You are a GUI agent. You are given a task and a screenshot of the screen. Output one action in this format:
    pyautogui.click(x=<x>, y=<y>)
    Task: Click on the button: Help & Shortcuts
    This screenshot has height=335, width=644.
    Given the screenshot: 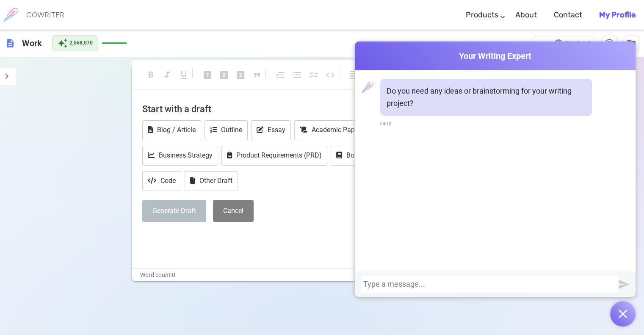 What is the action you would take?
    pyautogui.click(x=610, y=44)
    